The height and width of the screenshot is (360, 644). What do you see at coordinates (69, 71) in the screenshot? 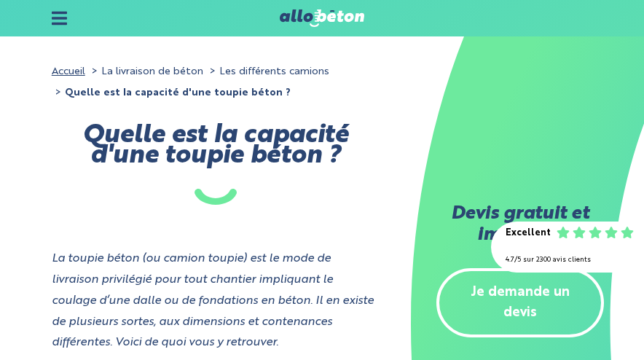
I see `a: Accueil` at bounding box center [69, 71].